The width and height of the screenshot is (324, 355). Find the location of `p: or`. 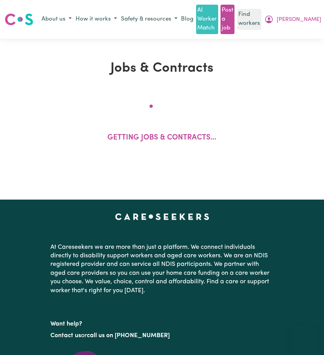

p: or is located at coordinates (162, 335).